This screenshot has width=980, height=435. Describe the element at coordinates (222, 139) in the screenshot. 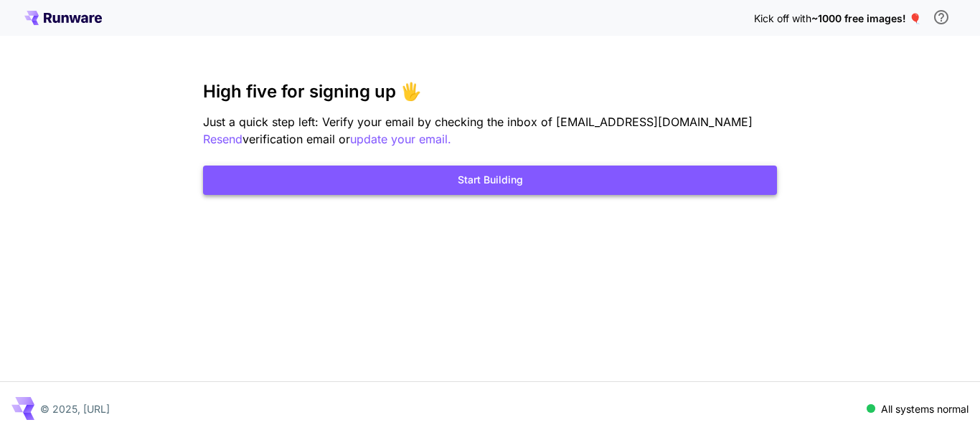

I see `button: Resend` at that location.